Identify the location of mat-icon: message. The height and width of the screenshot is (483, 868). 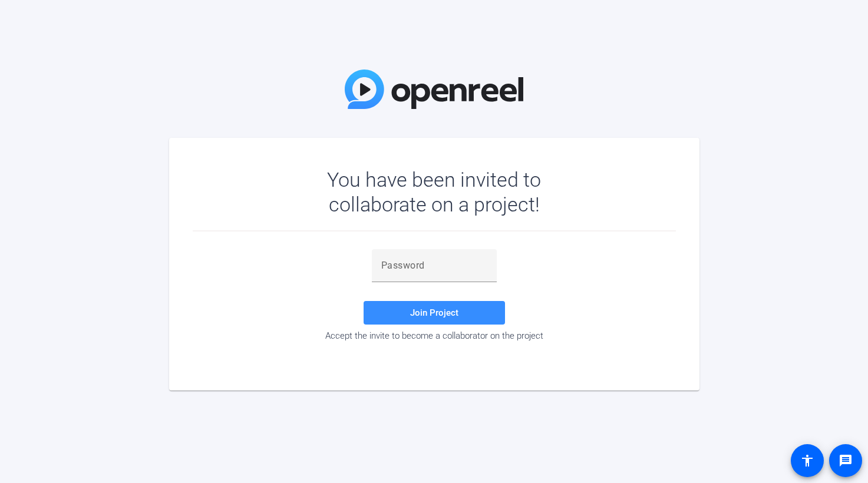
(846, 460).